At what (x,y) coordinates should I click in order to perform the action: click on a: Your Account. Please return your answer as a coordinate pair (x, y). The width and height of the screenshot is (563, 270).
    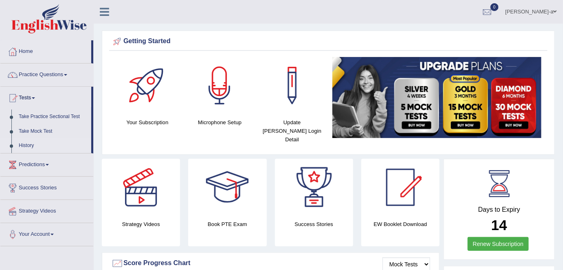
    Looking at the image, I should click on (47, 233).